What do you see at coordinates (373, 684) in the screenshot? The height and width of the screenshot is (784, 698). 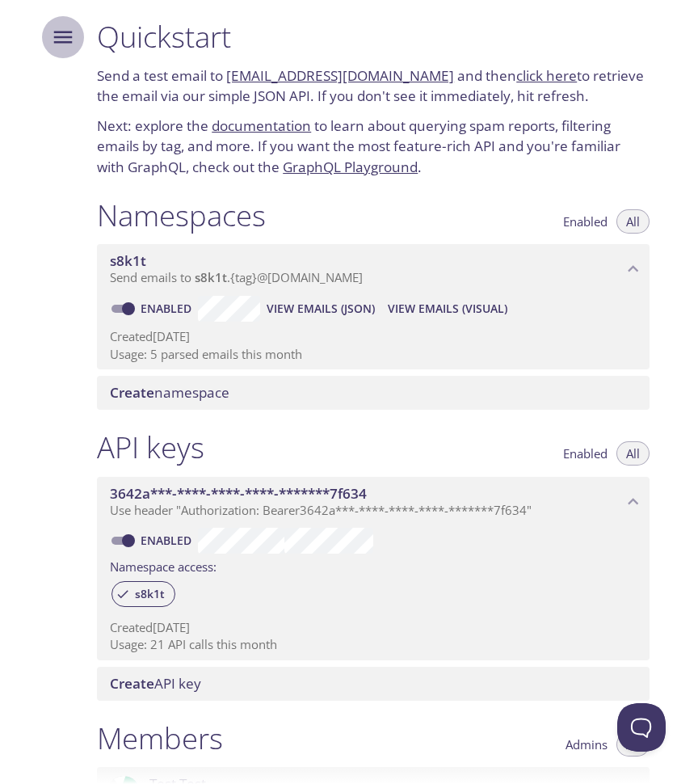 I see `div: Create API Key` at bounding box center [373, 684].